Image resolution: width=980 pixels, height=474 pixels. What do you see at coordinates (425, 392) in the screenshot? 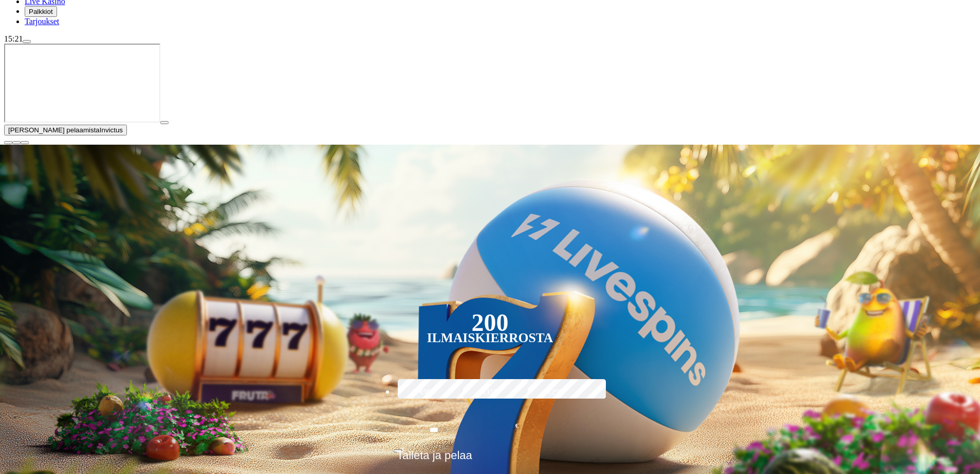
I see `label: €50` at bounding box center [425, 392].